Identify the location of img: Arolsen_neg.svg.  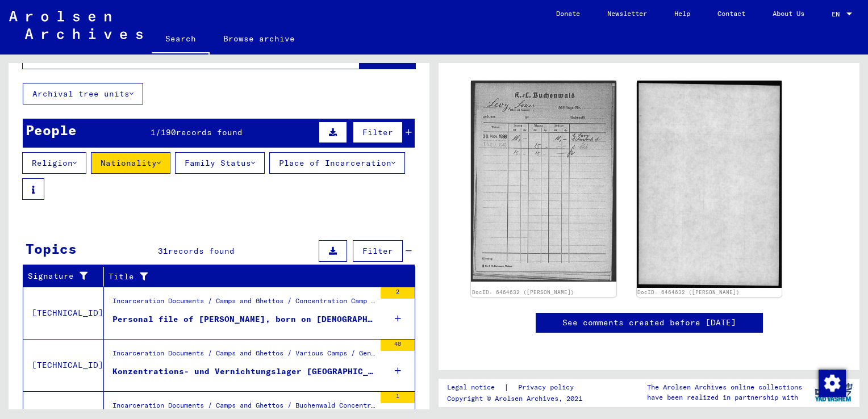
(76, 25).